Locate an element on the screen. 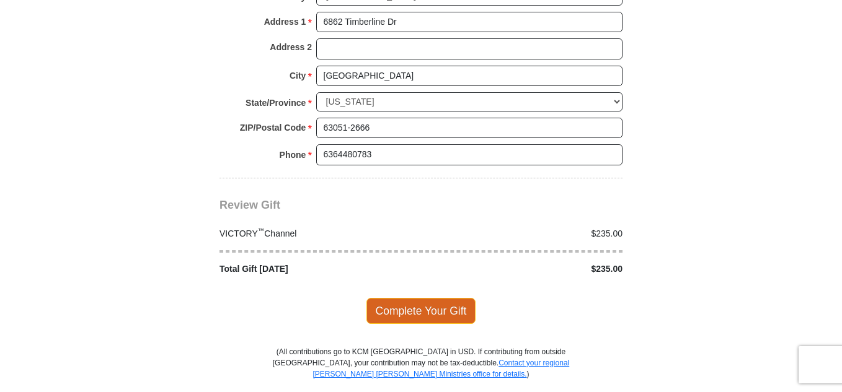  strong: State/Province is located at coordinates (275, 103).